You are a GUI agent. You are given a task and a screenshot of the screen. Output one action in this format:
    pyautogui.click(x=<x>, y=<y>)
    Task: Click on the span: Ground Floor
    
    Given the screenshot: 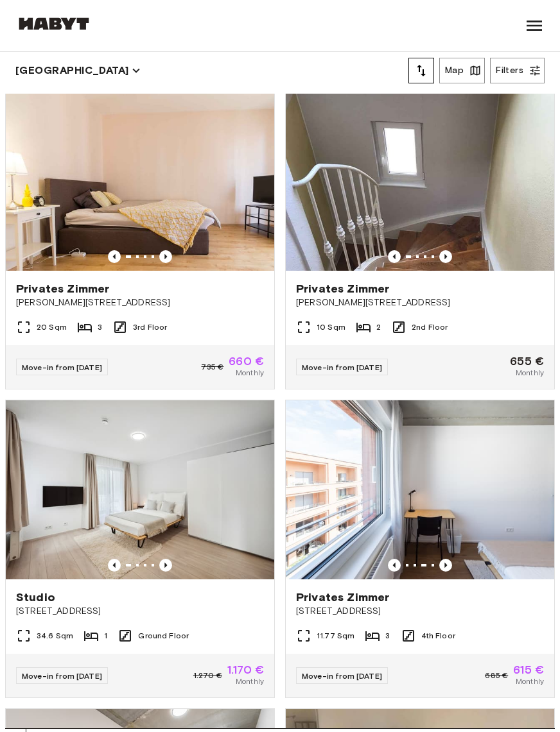 What is the action you would take?
    pyautogui.click(x=163, y=636)
    